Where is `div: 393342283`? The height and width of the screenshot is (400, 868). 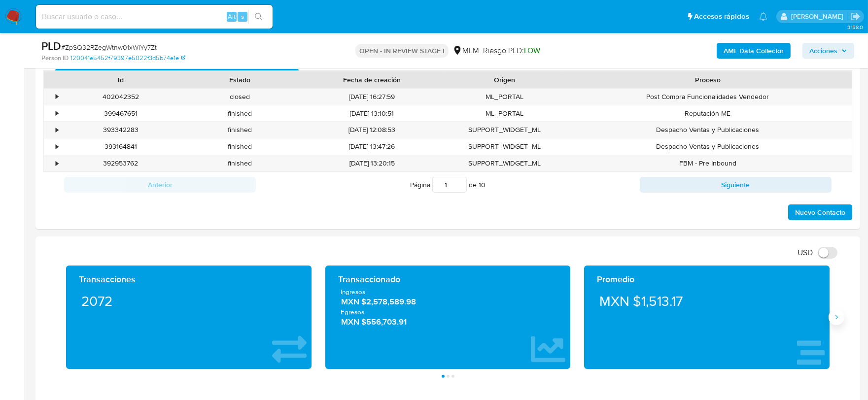
div: 393342283 is located at coordinates (121, 130).